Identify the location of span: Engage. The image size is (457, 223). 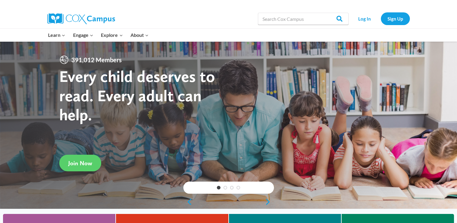
(83, 35).